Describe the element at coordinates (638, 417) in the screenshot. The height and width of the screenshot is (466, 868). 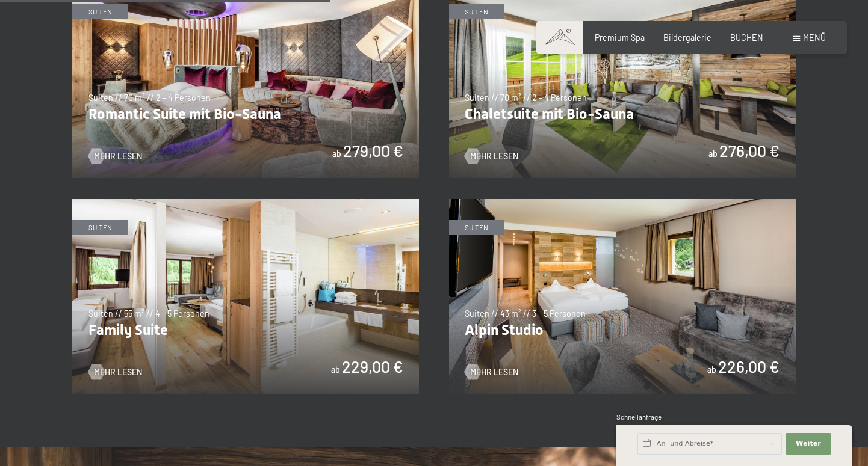
I see `span: Schnellanfrage` at that location.